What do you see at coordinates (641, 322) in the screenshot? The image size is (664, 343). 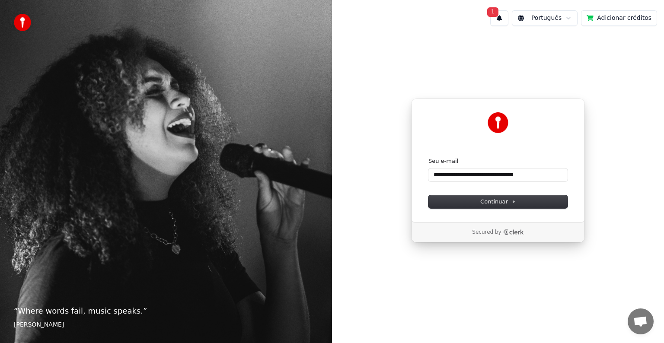 I see `div: Bate-papo aberto` at bounding box center [641, 322].